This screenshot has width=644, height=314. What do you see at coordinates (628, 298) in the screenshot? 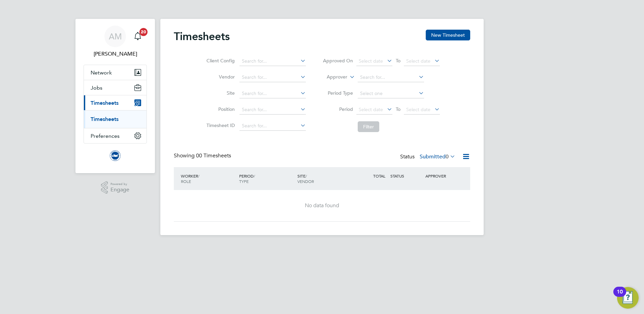
I see `button: Open Resource Center, 10 new notifications` at bounding box center [628, 298].